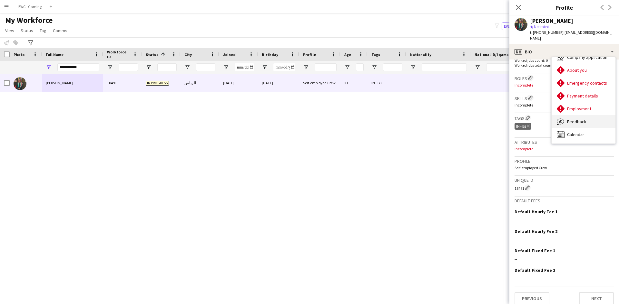 Image resolution: width=619 pixels, height=304 pixels. I want to click on span: My Workforce, so click(29, 20).